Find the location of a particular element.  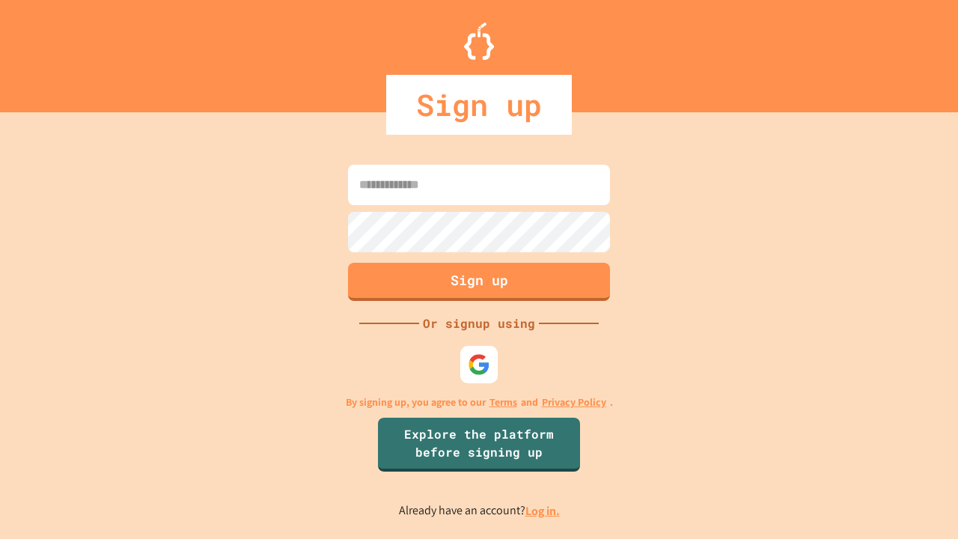

button: Sign up is located at coordinates (479, 281).